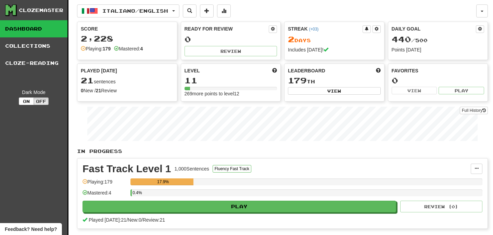 The height and width of the screenshot is (235, 493). What do you see at coordinates (275, 71) in the screenshot?
I see `span: Score more points to level up` at bounding box center [275, 71].